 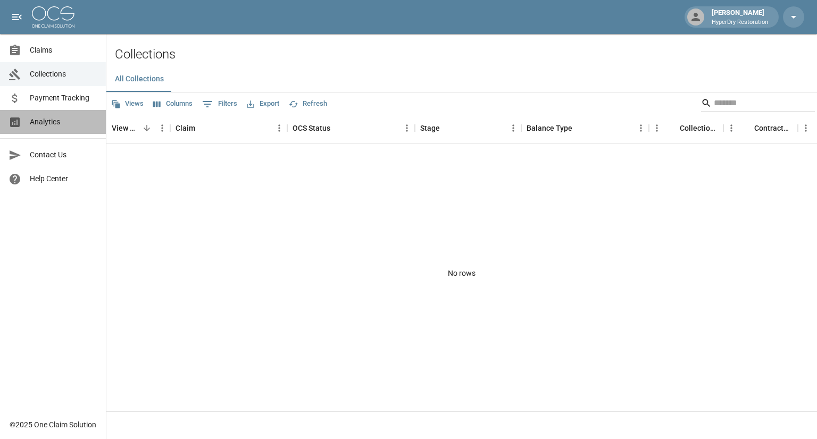 I want to click on button: Views, so click(x=127, y=104).